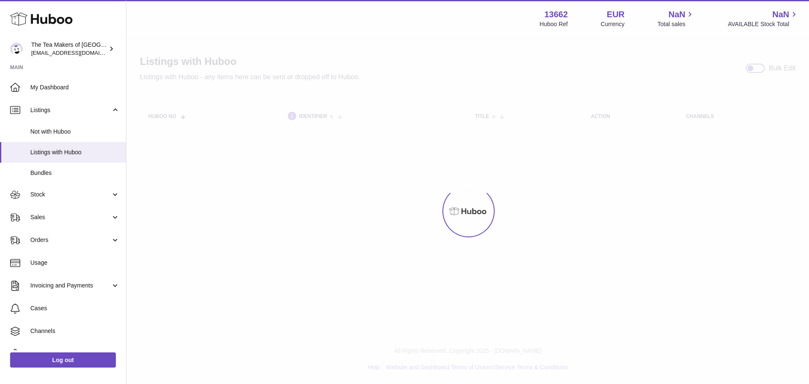 This screenshot has height=384, width=809. What do you see at coordinates (75, 173) in the screenshot?
I see `span: Bundles` at bounding box center [75, 173].